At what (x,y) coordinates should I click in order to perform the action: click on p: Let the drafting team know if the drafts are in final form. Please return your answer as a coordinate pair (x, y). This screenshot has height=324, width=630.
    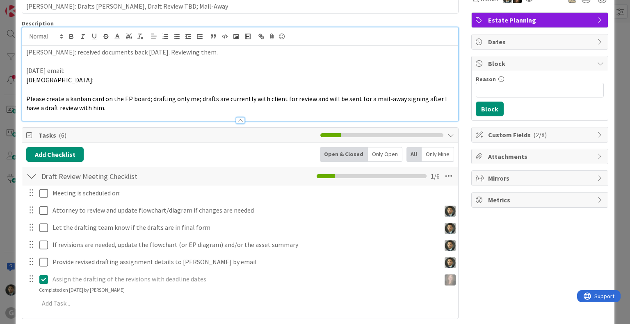
    Looking at the image, I should click on (245, 227).